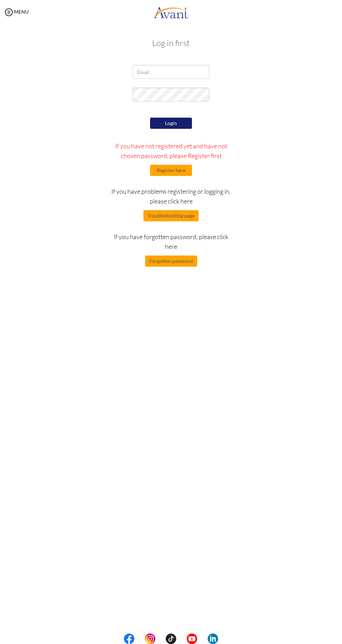  I want to click on p: If you have problems registering or logging in, please click here, so click(171, 196).